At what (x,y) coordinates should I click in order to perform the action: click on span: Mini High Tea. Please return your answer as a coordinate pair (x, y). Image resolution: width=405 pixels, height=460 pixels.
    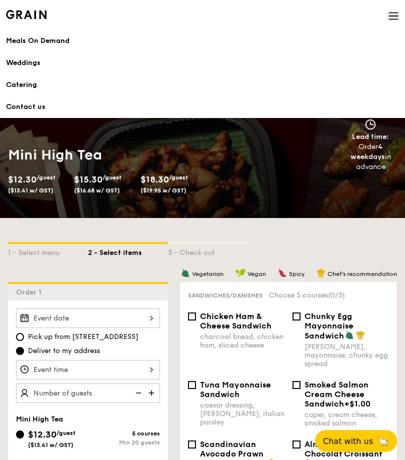
    Looking at the image, I should click on (39, 419).